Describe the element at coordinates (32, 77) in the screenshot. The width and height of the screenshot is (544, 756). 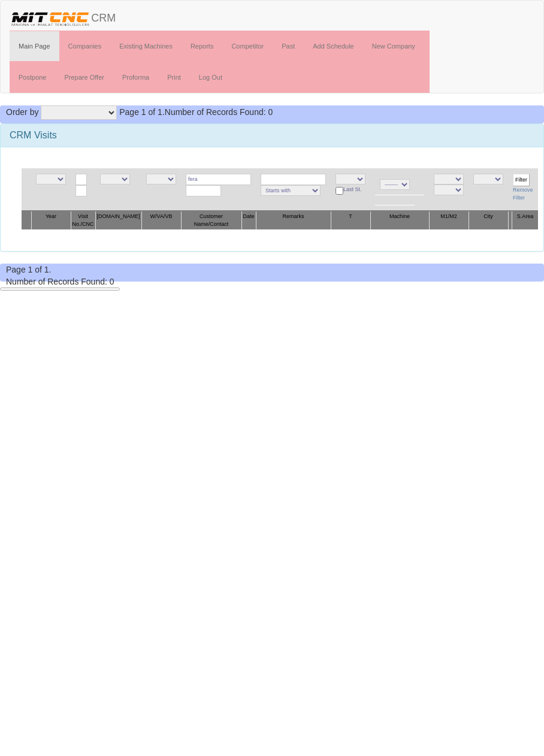
I see `a: Postpone` at that location.